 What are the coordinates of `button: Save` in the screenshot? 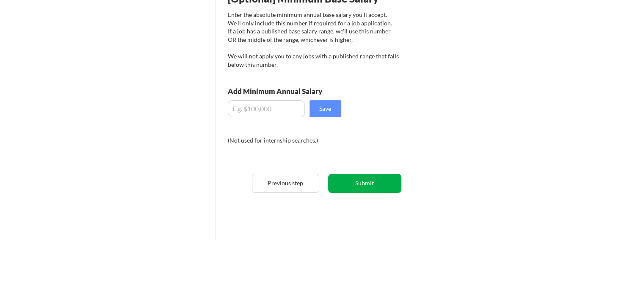 It's located at (325, 109).